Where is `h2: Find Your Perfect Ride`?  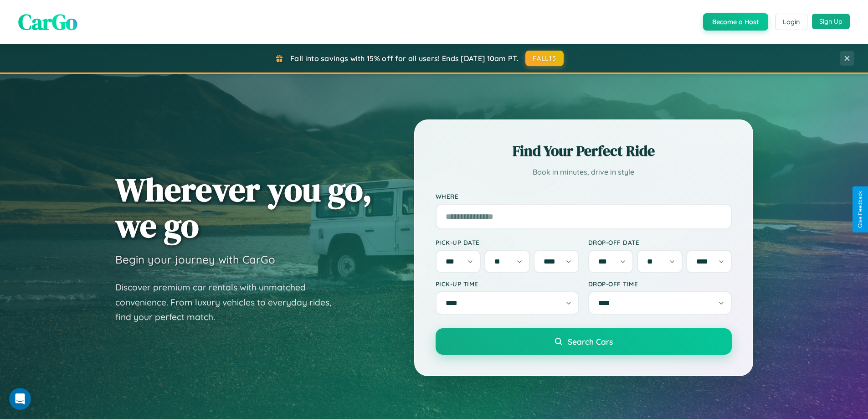
h2: Find Your Perfect Ride is located at coordinates (584, 151).